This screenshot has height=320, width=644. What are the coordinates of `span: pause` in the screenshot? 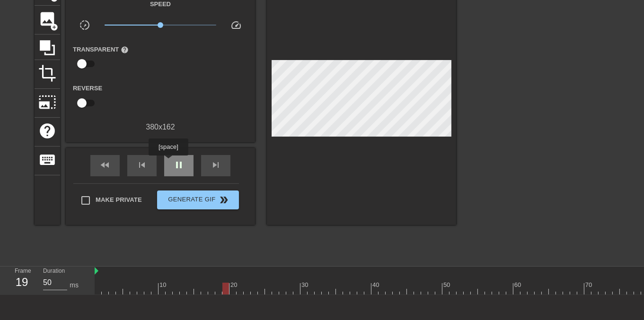 It's located at (179, 165).